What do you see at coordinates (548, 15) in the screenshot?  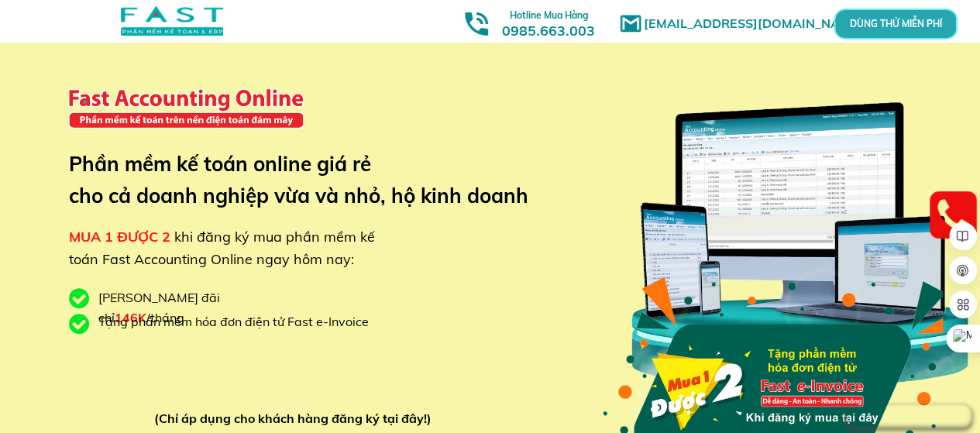 I see `span: Hotline Mua Hàng` at bounding box center [548, 15].